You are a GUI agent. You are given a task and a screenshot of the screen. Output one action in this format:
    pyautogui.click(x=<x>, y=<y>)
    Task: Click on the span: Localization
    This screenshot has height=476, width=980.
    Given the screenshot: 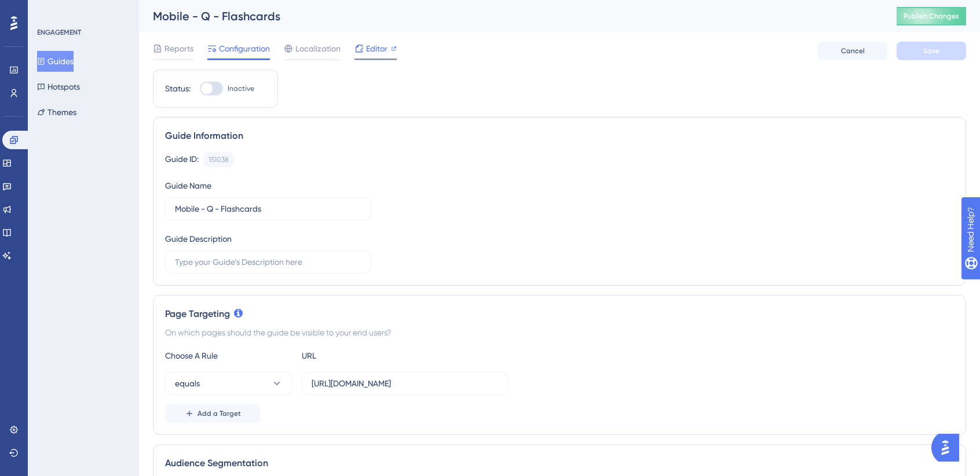 What is the action you would take?
    pyautogui.click(x=318, y=48)
    